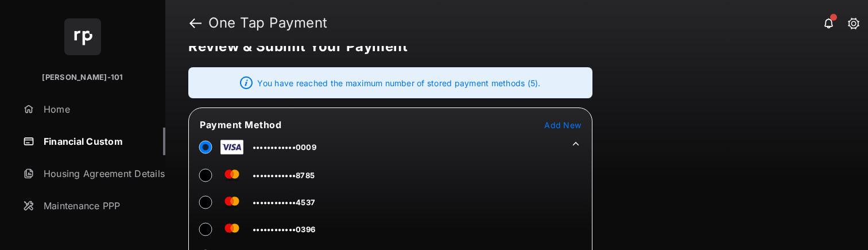 The image size is (868, 250). Describe the element at coordinates (284, 175) in the screenshot. I see `span: ••••••••••••8785` at that location.